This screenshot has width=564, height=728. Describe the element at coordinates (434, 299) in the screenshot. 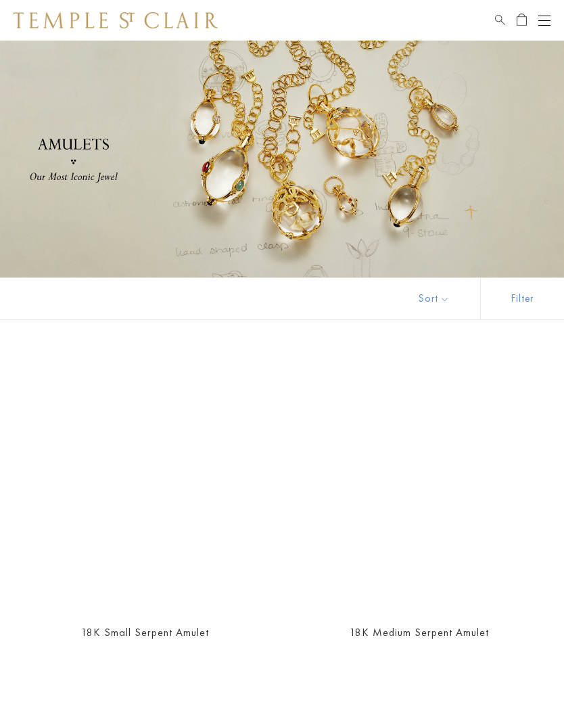

I see `button: Show sort by` at that location.